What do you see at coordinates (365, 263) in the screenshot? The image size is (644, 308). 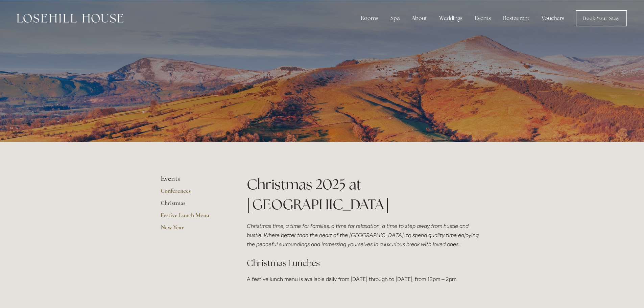 I see `h2: Christmas Lunches` at bounding box center [365, 263].